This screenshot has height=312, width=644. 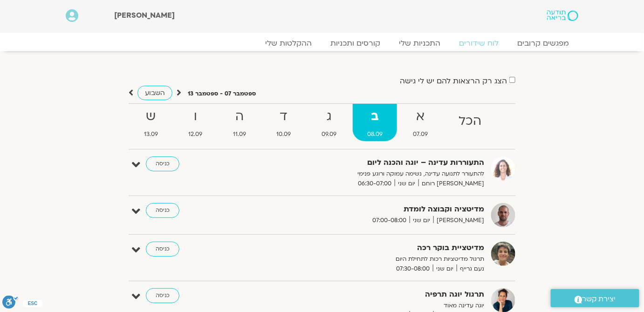 I want to click on a: ש13.09, so click(x=151, y=122).